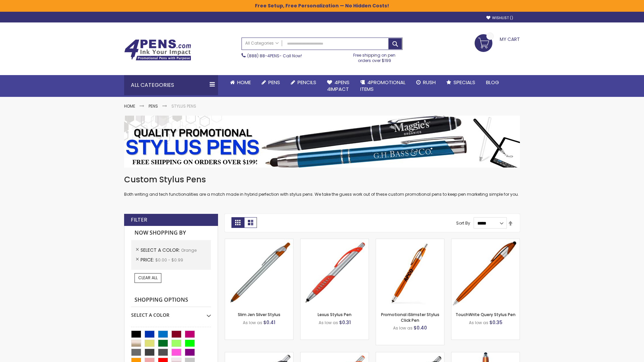 This screenshot has height=362, width=644. I want to click on a: Promotional iSlimster Stylus Click Pen, so click(410, 317).